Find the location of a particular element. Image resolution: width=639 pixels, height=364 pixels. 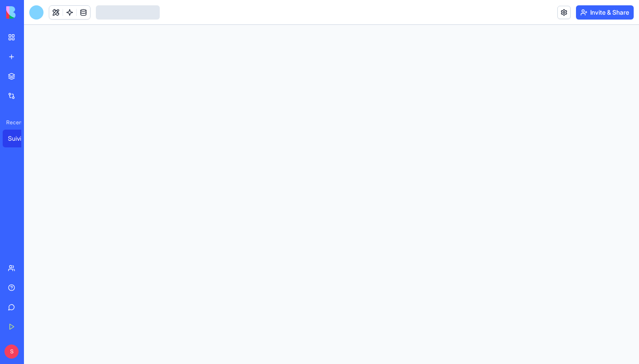

div: Suivi Interventions Artisans is located at coordinates (21, 139).